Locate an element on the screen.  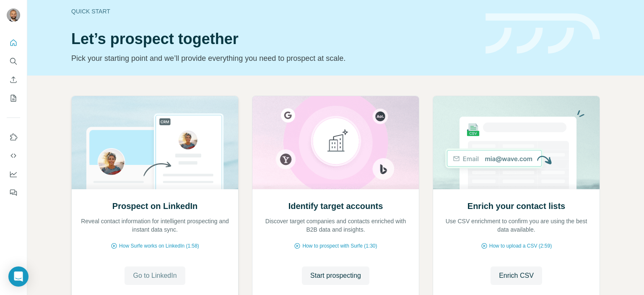
h2: Prospect on LinkedIn is located at coordinates (155, 206).